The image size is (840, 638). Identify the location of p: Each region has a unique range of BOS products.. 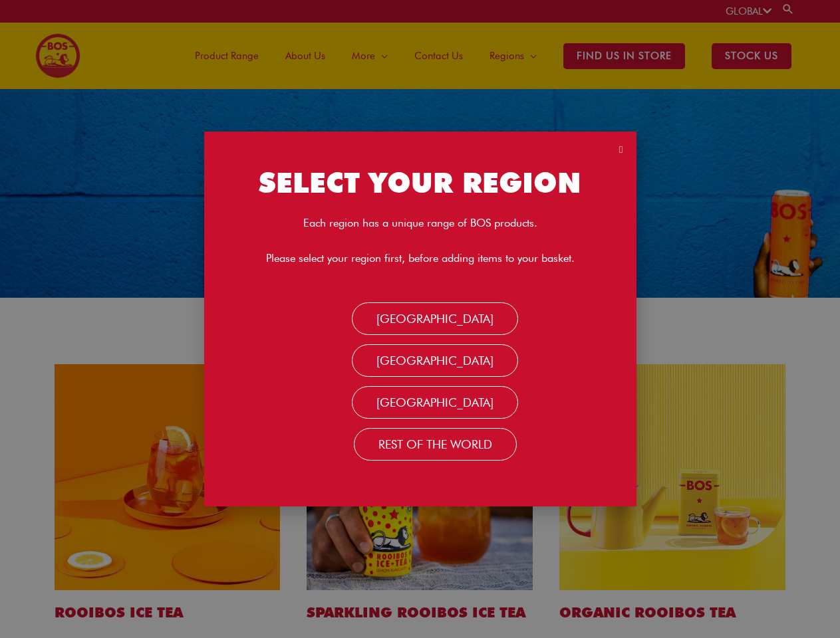
(420, 222).